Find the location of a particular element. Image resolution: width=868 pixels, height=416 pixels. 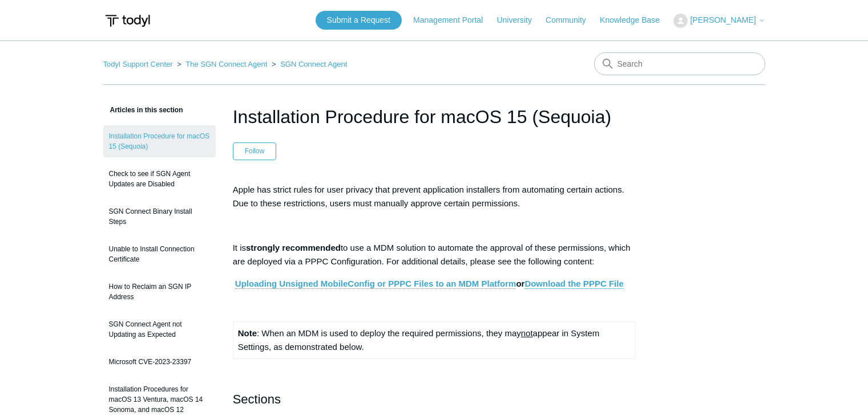

p: Apple has strict rules for user privacy that prevent application installers from automating certa... is located at coordinates (434, 197).